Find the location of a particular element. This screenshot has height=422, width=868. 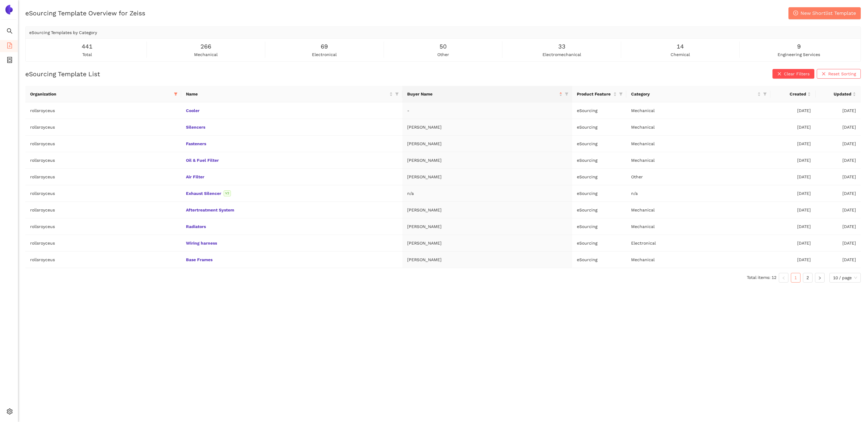

span: 33 is located at coordinates (562, 46).